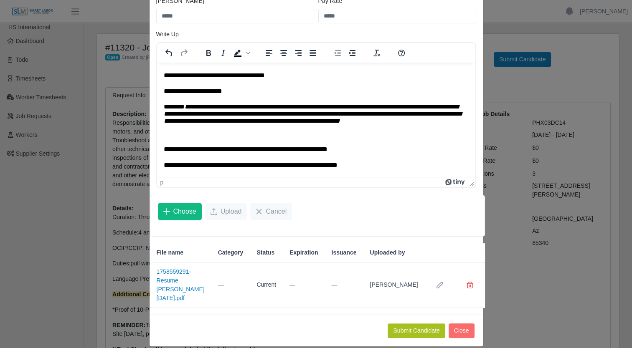  I want to click on div: Press the Up and Down arrow keys to resize the editor., so click(471, 183).